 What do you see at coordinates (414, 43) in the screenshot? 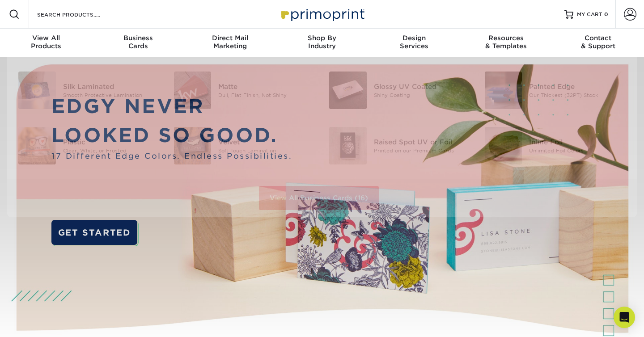
I see `a: DesignServices` at bounding box center [414, 43].